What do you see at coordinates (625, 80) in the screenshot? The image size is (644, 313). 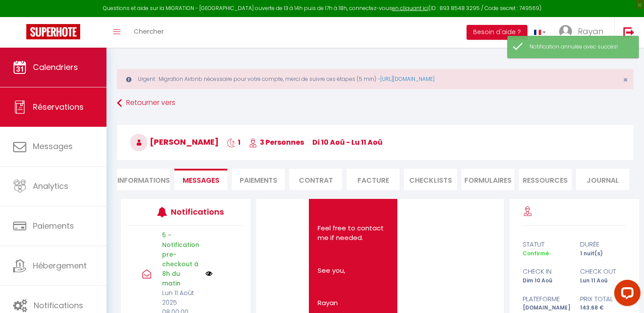 I see `button: Close` at bounding box center [625, 80].